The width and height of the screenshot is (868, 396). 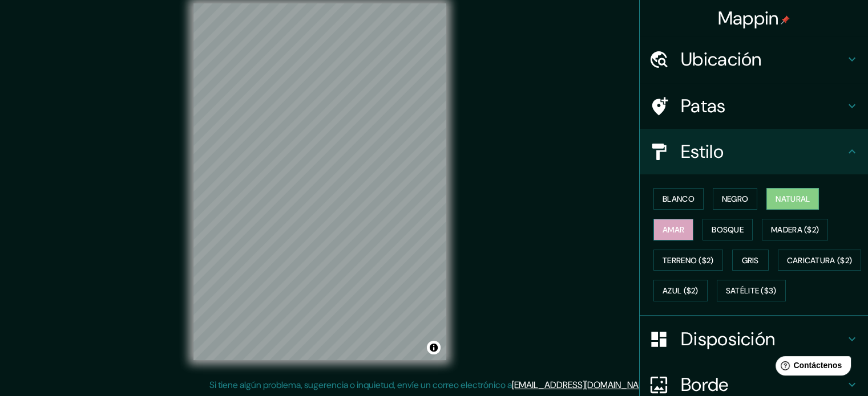 What do you see at coordinates (754, 152) in the screenshot?
I see `div: Estilo` at bounding box center [754, 152].